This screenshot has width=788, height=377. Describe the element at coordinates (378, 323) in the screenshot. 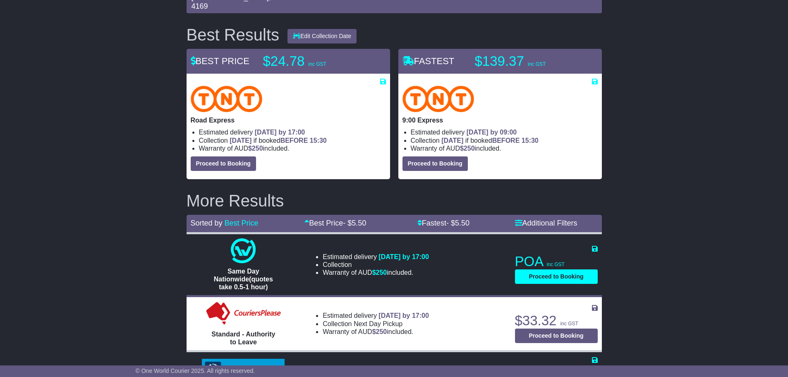

I see `span: Next Day Pickup` at that location.